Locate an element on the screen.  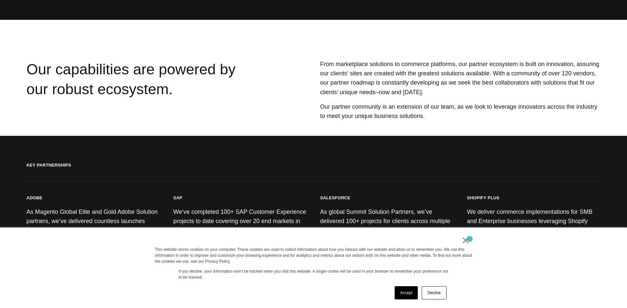
p: As Magento Global Elite and Gold Adobe Solution partners, we’ve delivered countless launches acro... is located at coordinates (93, 221).